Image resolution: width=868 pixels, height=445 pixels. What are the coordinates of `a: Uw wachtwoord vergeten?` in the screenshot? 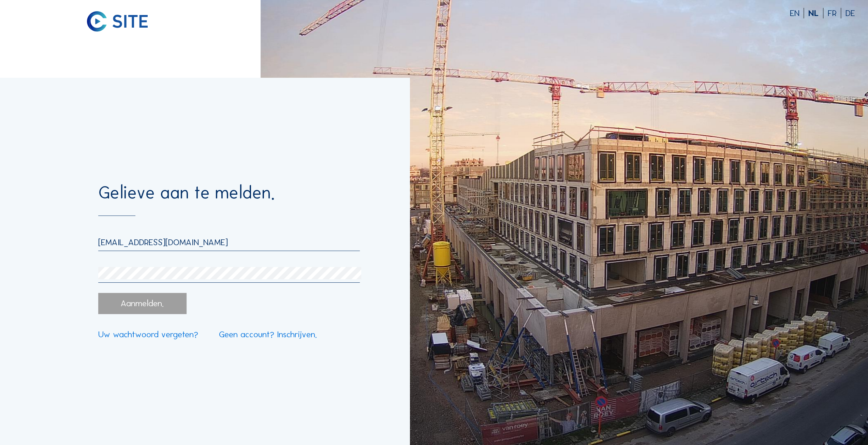 It's located at (148, 334).